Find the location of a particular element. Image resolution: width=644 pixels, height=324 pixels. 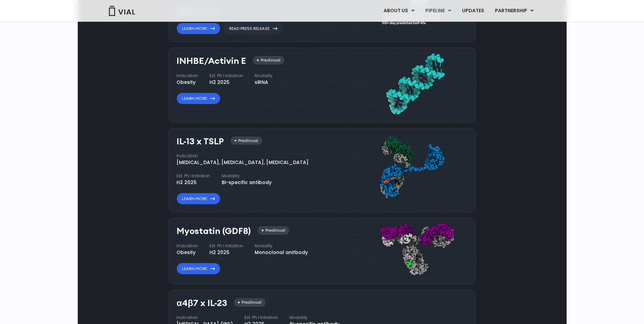

img: Vial Logo is located at coordinates (122, 11).